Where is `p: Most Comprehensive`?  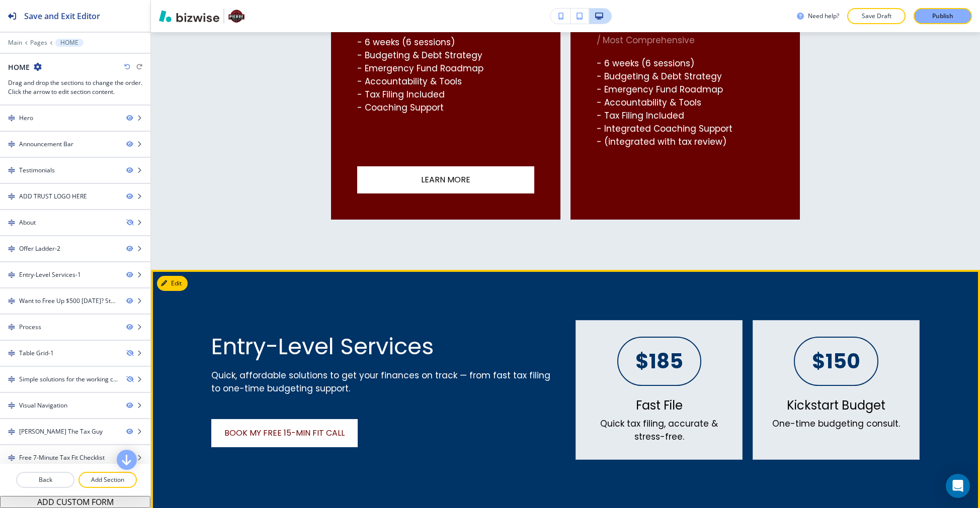 p: Most Comprehensive is located at coordinates (648, 40).